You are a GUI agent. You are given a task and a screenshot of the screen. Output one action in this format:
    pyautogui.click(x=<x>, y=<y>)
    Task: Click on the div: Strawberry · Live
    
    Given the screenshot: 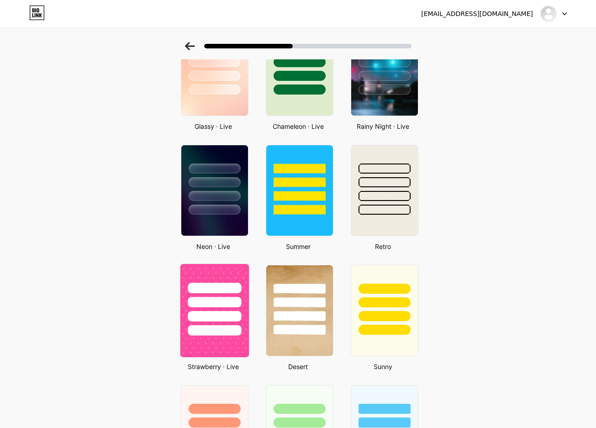 What is the action you would take?
    pyautogui.click(x=213, y=366)
    